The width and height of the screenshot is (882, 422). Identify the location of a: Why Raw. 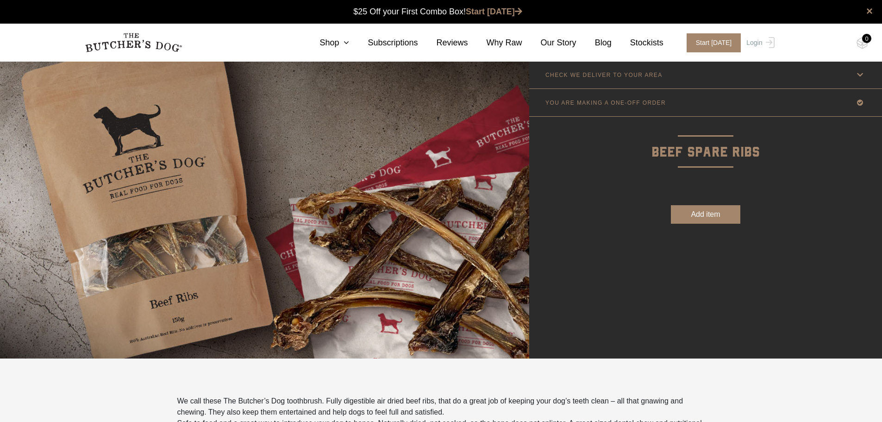
(495, 43).